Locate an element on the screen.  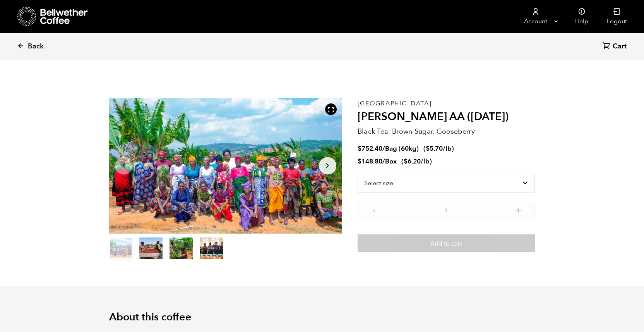
bdi: 148.80 is located at coordinates (370, 161).